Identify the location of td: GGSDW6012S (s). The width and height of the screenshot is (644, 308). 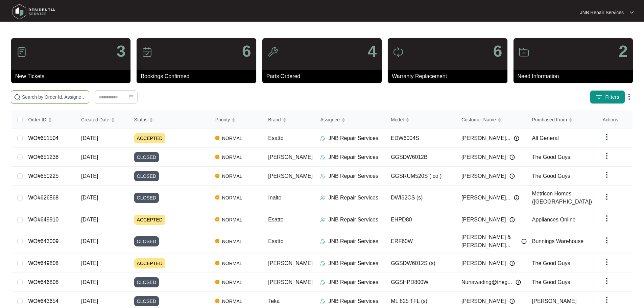
(420, 263).